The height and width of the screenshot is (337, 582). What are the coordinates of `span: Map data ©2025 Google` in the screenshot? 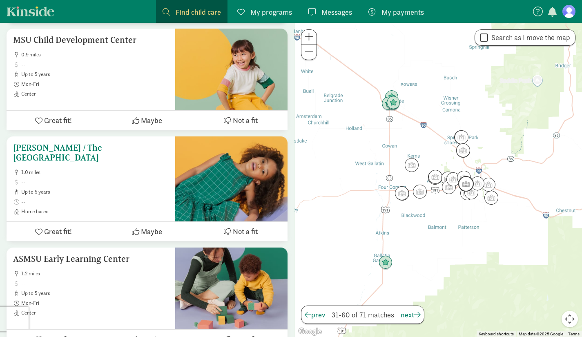 It's located at (541, 334).